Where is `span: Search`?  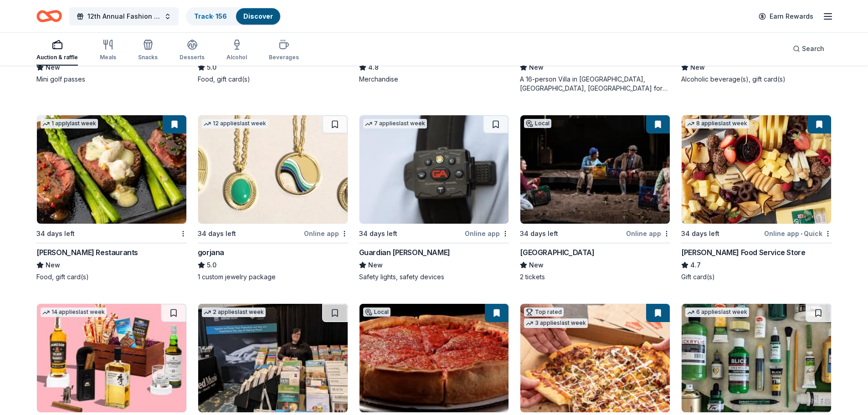
span: Search is located at coordinates (812, 49).